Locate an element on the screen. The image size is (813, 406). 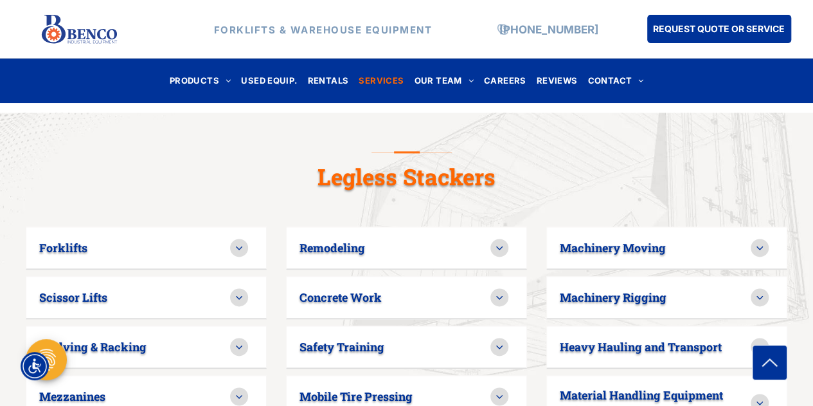
h3: Safety Training is located at coordinates (342, 347).